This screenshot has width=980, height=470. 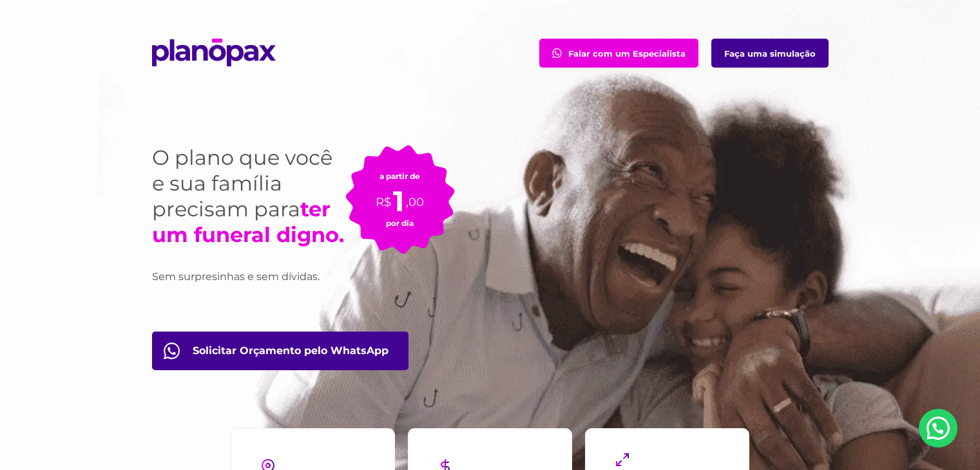 What do you see at coordinates (770, 53) in the screenshot?
I see `a: Faça uma simulação` at bounding box center [770, 53].